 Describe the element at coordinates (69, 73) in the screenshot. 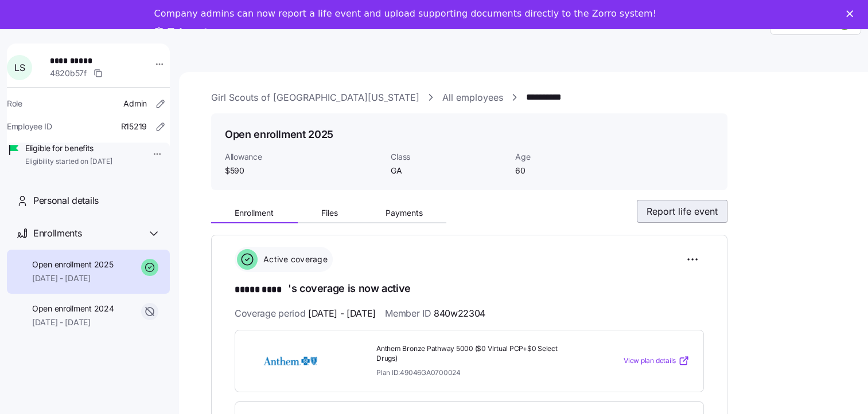

I see `span: 4820b57f` at that location.